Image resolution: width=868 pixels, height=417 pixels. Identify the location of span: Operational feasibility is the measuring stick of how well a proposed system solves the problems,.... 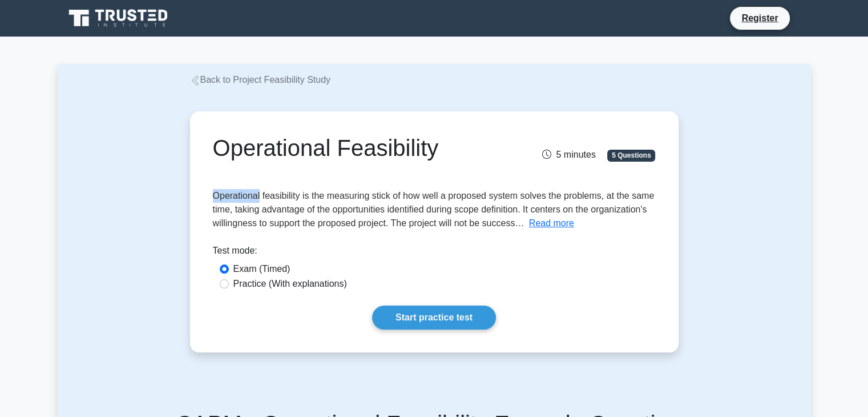
(434, 209).